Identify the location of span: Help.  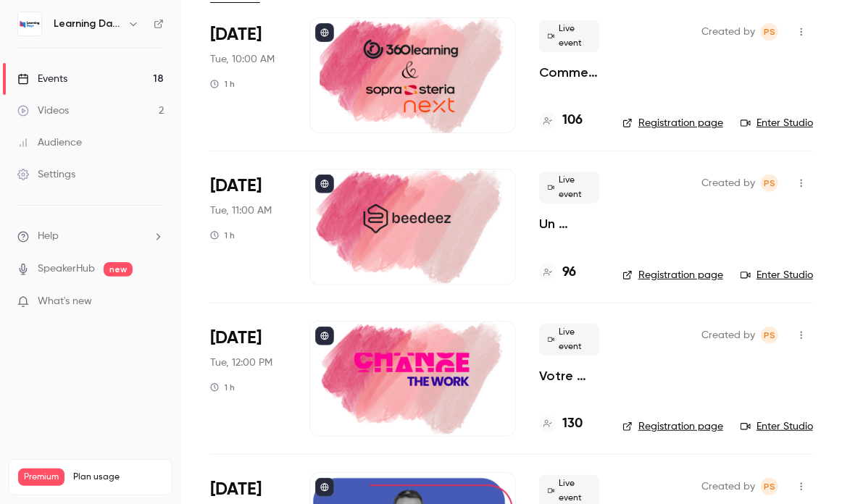
(47, 236).